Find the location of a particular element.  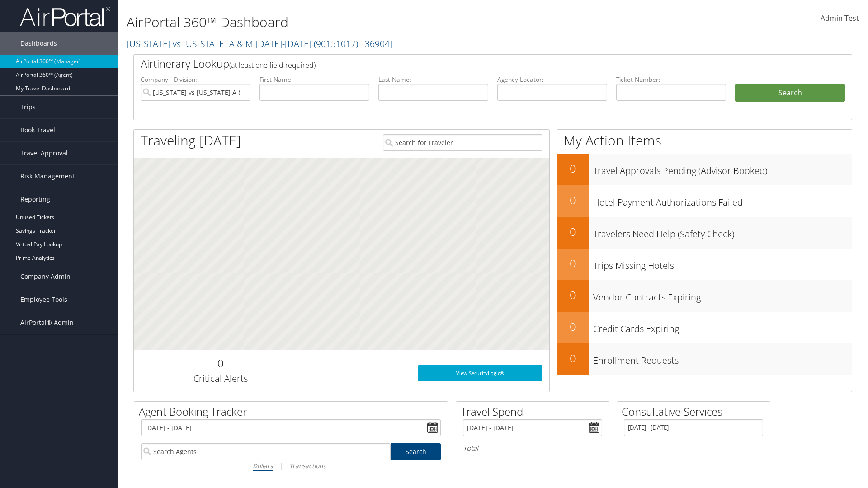

i: Dollars is located at coordinates (262, 465).